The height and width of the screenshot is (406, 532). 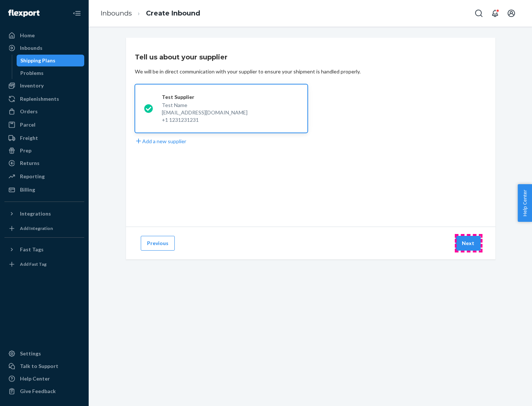 I want to click on div: Give Feedback, so click(x=38, y=392).